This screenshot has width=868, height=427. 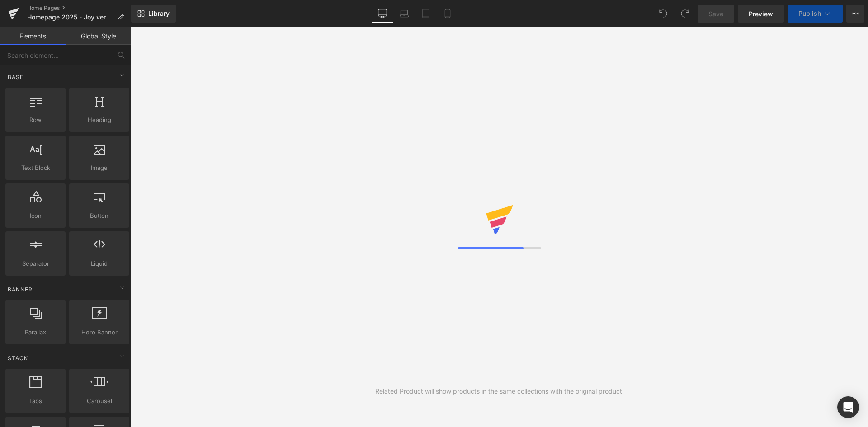 What do you see at coordinates (18, 358) in the screenshot?
I see `span: Stack` at bounding box center [18, 358].